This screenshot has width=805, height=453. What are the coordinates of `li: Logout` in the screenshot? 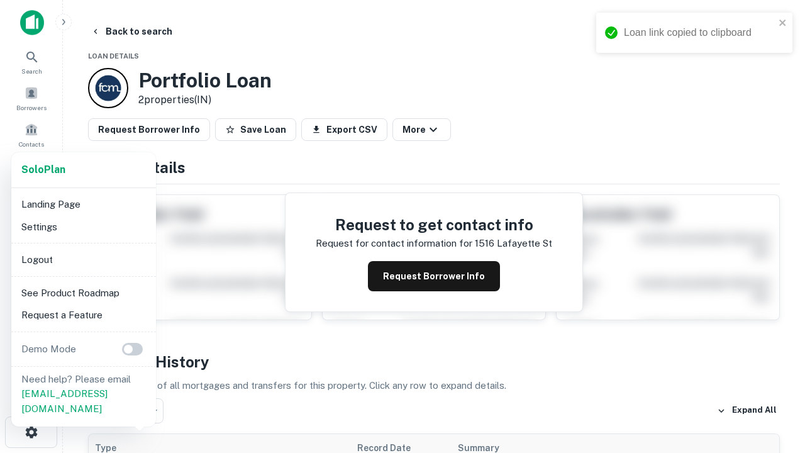 It's located at (84, 260).